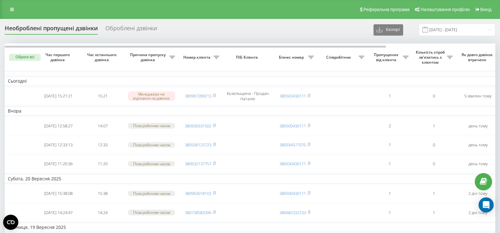  What do you see at coordinates (390, 126) in the screenshot?
I see `td: 2` at bounding box center [390, 126].